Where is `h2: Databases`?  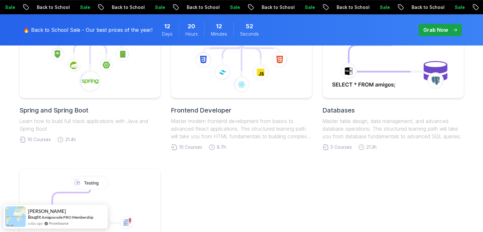 h2: Databases is located at coordinates (392, 110).